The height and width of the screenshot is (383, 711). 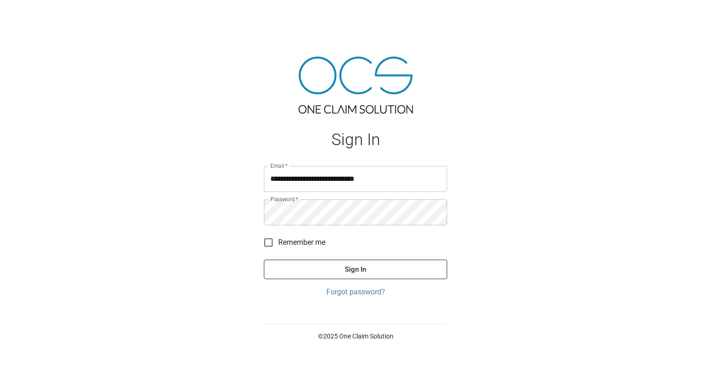 What do you see at coordinates (279, 165) in the screenshot?
I see `label: Email` at bounding box center [279, 165].